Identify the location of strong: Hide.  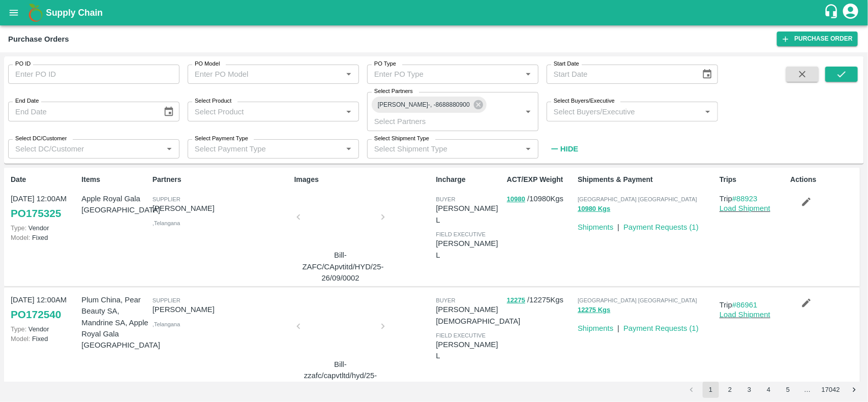
(569, 149).